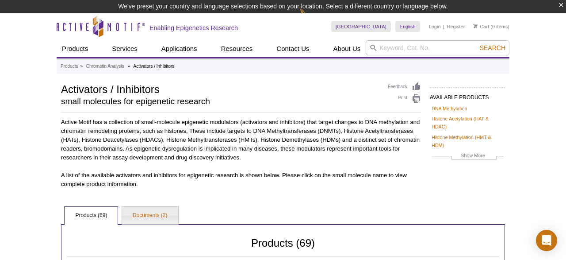  Describe the element at coordinates (241, 180) in the screenshot. I see `p: A list of the available activators and inhibitors for epigenetic research is shown below. Please ...` at that location.